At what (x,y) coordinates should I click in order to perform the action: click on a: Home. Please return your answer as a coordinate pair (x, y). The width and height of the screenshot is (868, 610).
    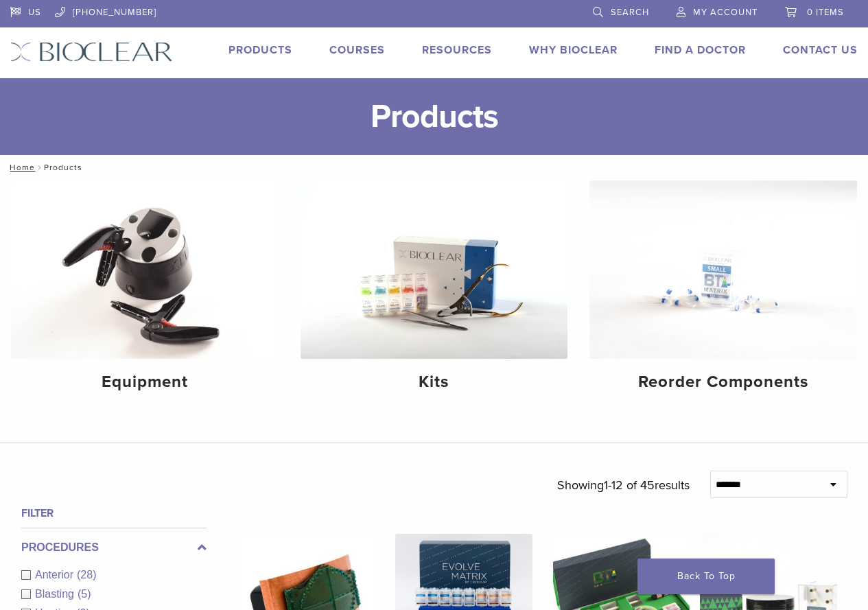
    Looking at the image, I should click on (20, 167).